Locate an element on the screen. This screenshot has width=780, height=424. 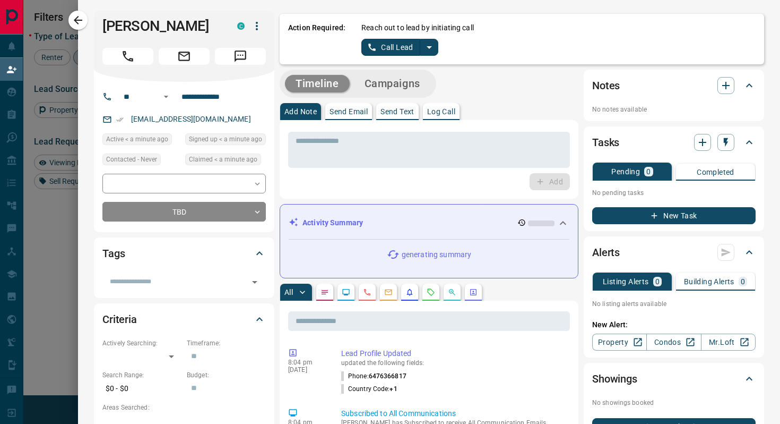
span: Active < a minute ago is located at coordinates (137, 139).